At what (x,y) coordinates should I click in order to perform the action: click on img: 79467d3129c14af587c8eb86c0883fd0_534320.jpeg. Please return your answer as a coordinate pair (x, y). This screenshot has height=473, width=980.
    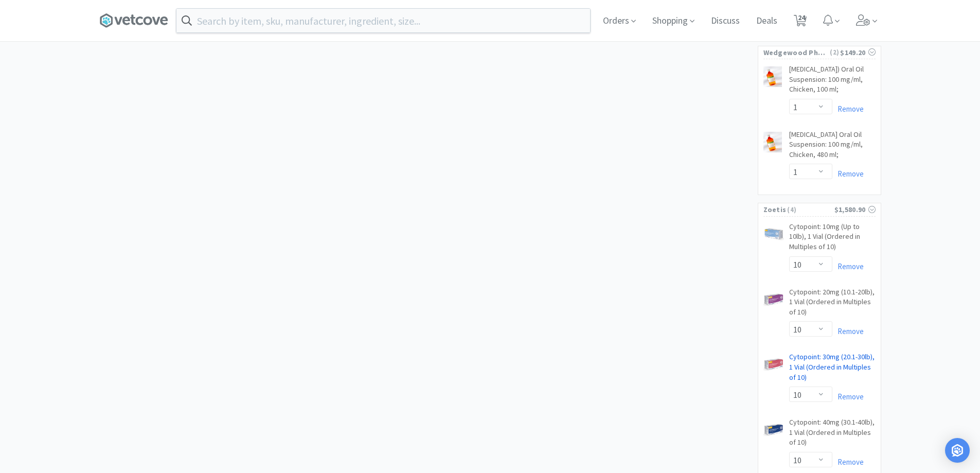
    Looking at the image, I should click on (774, 234).